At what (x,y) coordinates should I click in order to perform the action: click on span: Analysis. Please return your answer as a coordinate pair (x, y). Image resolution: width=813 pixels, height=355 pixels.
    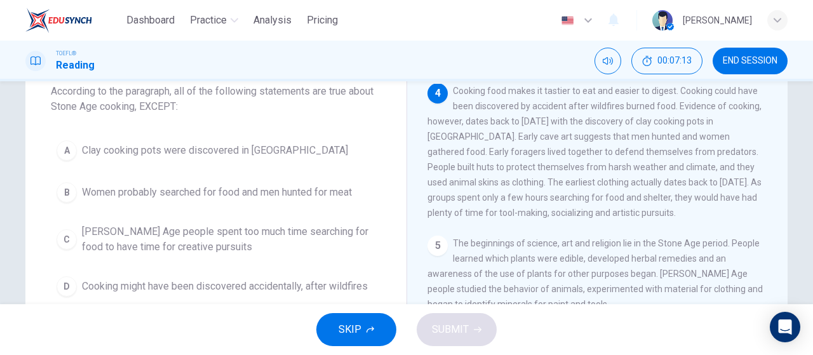
    Looking at the image, I should click on (272, 20).